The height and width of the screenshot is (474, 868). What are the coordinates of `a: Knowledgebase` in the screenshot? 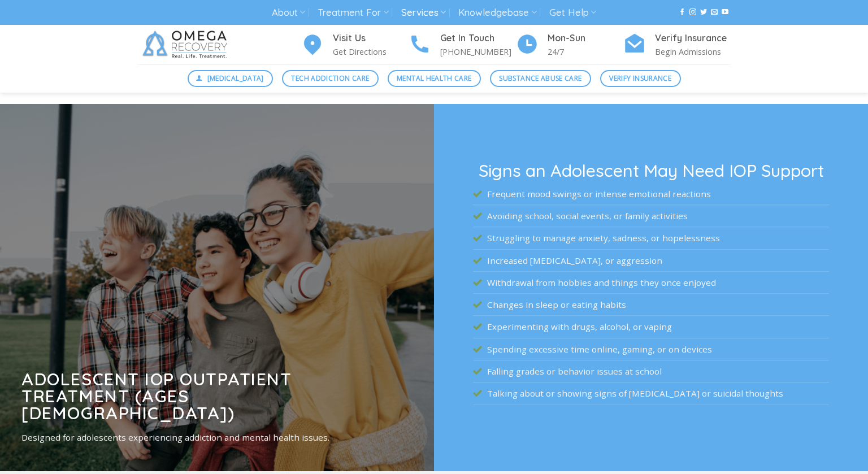 It's located at (497, 13).